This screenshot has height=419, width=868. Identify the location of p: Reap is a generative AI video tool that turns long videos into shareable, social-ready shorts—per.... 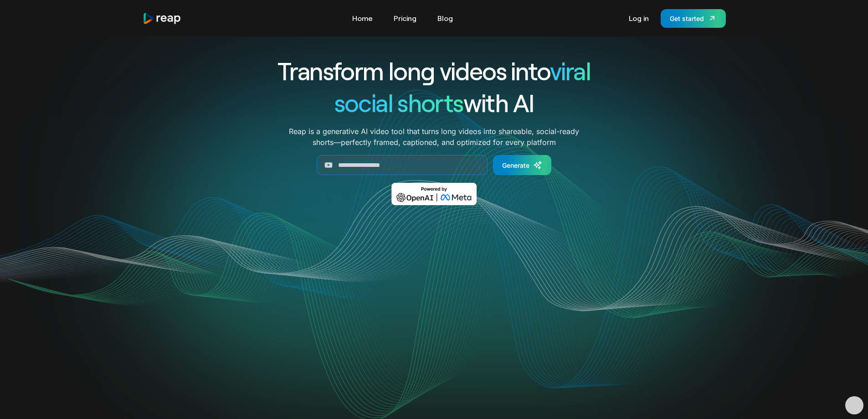
(434, 136).